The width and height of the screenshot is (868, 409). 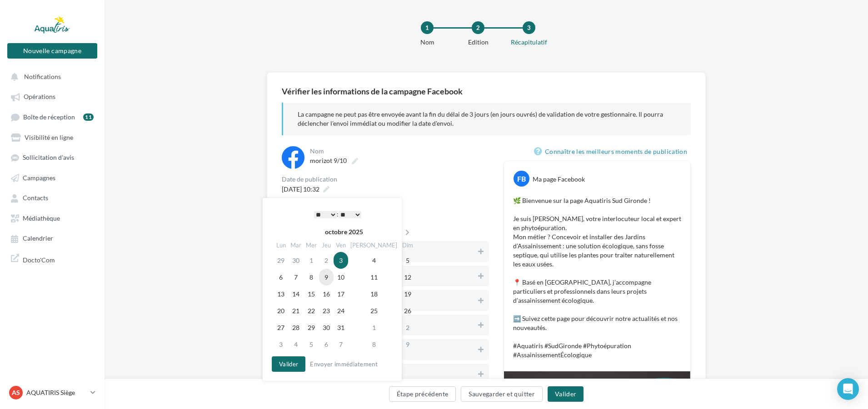 I want to click on span: Calendrier, so click(x=38, y=239).